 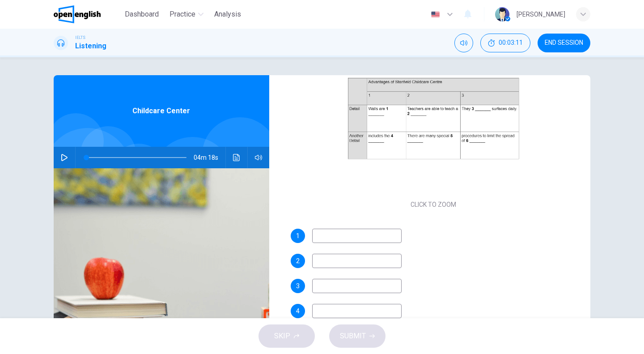 What do you see at coordinates (505, 43) in the screenshot?
I see `button: 00:03:11` at bounding box center [505, 43].